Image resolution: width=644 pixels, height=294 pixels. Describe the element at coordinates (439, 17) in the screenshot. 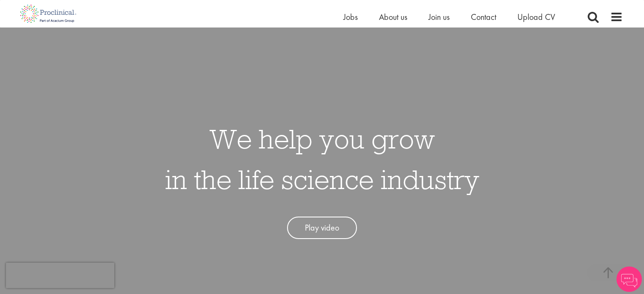

I see `span: Join us` at that location.